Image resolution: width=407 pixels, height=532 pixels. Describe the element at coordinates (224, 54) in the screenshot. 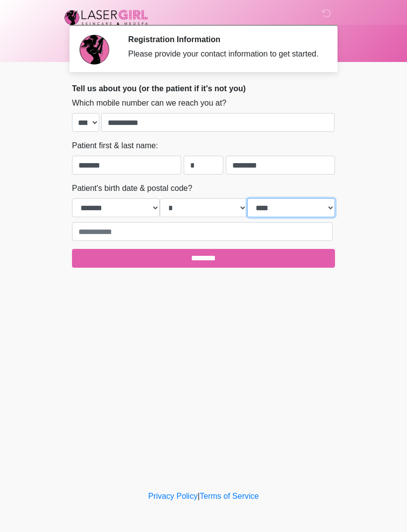

I see `div: Please provide your contact information to get started.` at that location.